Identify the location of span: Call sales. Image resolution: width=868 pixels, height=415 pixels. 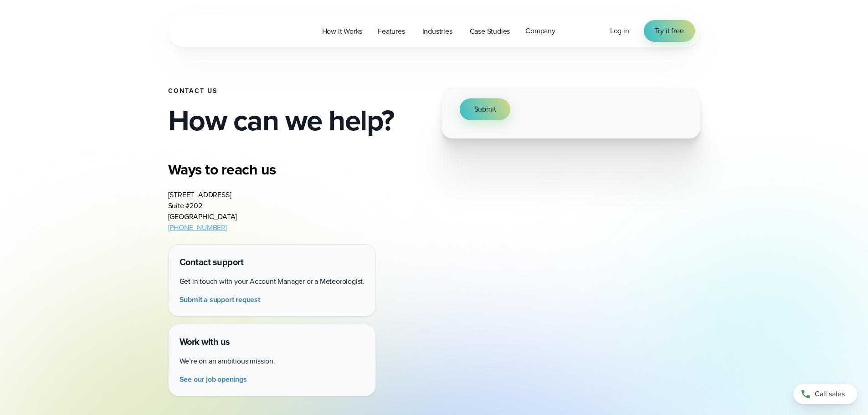
(829, 394).